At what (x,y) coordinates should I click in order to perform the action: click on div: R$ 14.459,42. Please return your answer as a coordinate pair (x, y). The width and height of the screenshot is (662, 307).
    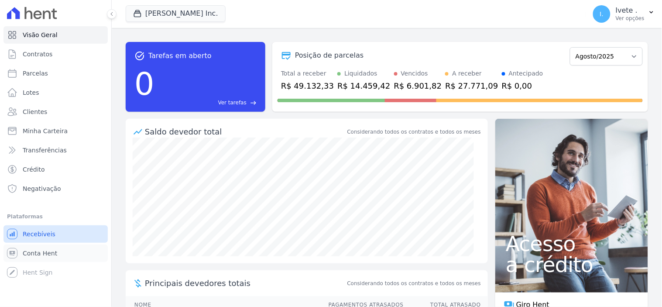
    Looking at the image, I should click on (363, 85).